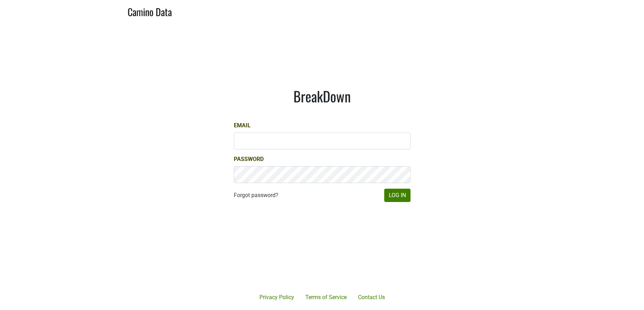 This screenshot has height=310, width=644. I want to click on a: Camino Data, so click(150, 11).